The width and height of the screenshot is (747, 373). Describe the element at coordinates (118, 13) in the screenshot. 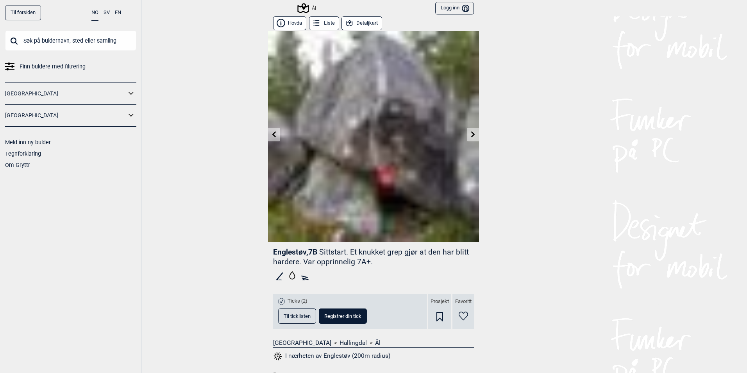

I see `button: EN` at that location.